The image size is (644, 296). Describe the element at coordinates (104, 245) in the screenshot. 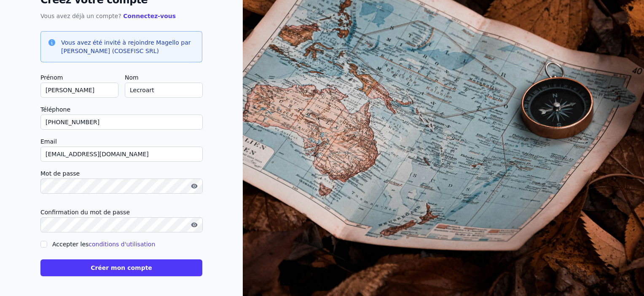

I see `label: Accepter les` at that location.